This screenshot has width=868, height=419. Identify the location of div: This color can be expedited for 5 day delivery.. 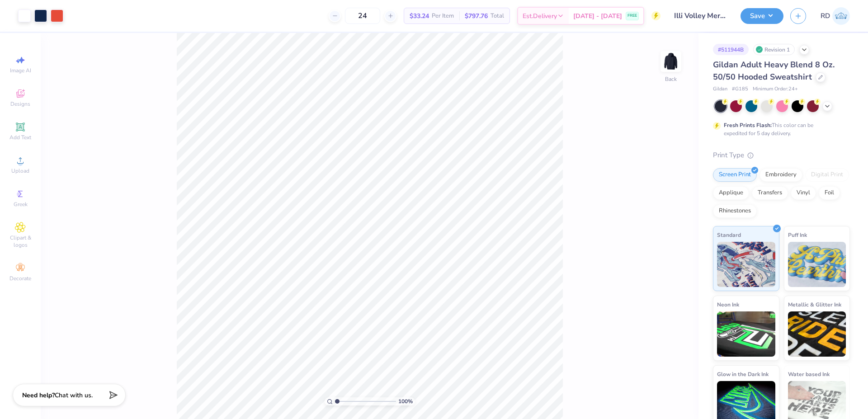
(779, 130).